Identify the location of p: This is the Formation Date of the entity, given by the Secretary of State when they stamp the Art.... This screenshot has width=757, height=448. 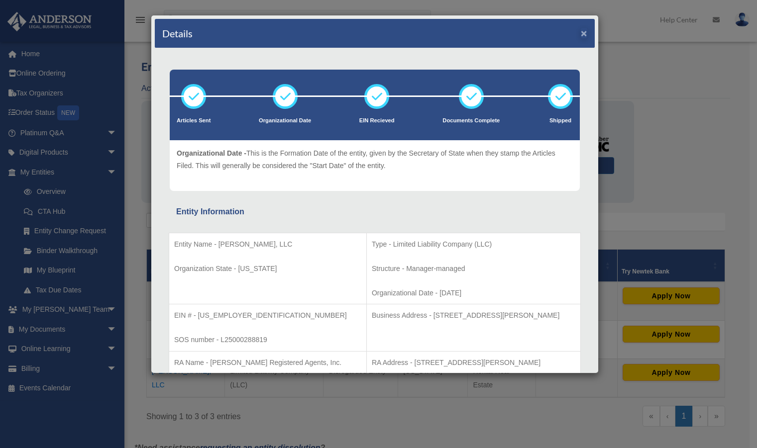
(375, 159).